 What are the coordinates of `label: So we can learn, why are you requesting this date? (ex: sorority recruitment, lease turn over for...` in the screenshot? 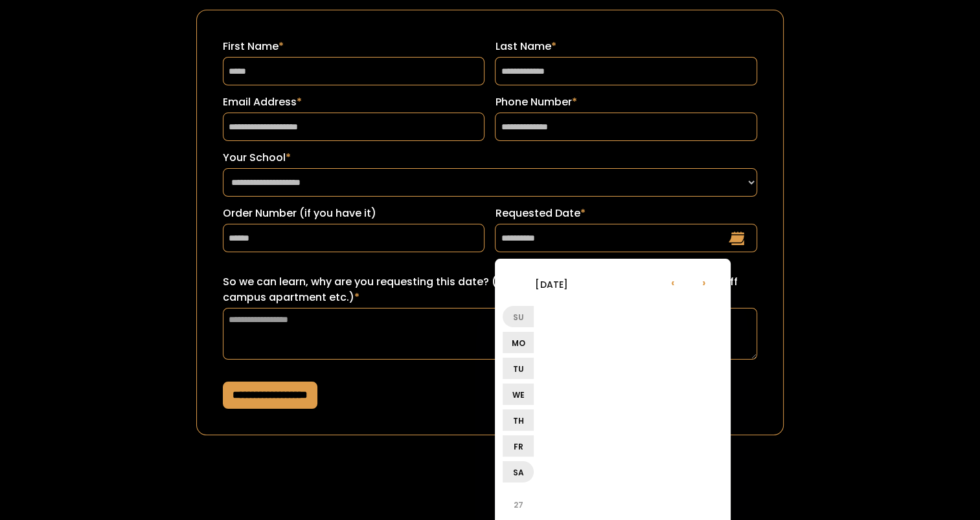 It's located at (490, 290).